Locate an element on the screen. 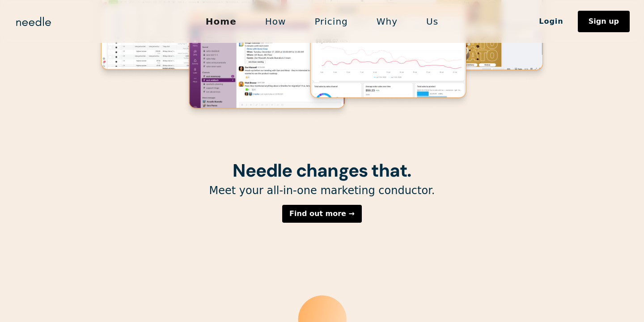 This screenshot has width=644, height=322. strong: Needle changes that. is located at coordinates (322, 171).